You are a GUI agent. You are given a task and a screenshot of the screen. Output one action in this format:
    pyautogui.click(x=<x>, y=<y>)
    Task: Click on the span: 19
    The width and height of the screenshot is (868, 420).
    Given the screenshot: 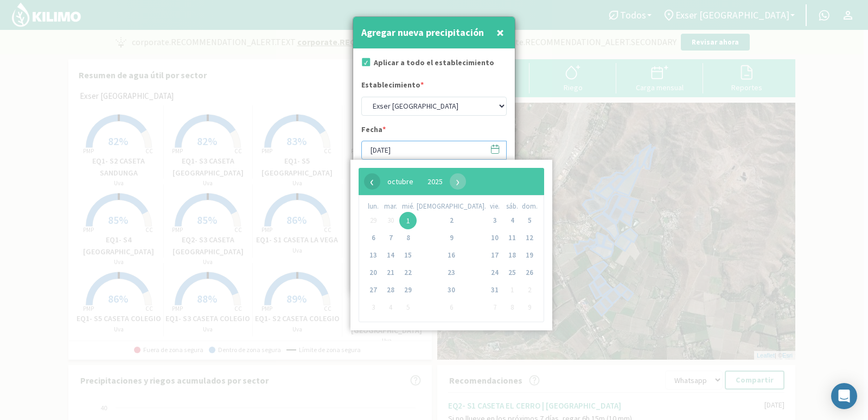 What is the action you would take?
    pyautogui.click(x=529, y=255)
    